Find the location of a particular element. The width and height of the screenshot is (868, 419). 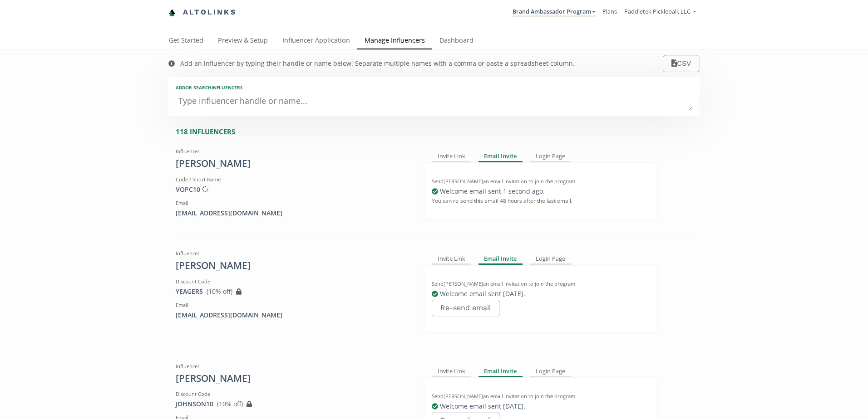

a: Preview & Setup is located at coordinates (243, 41).